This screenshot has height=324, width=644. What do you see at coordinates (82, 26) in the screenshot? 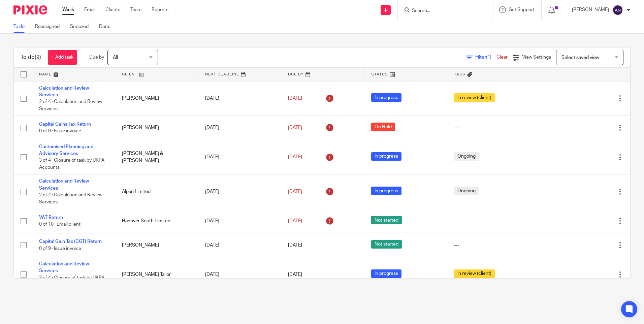
I see `a: Snoozed` at bounding box center [82, 26].